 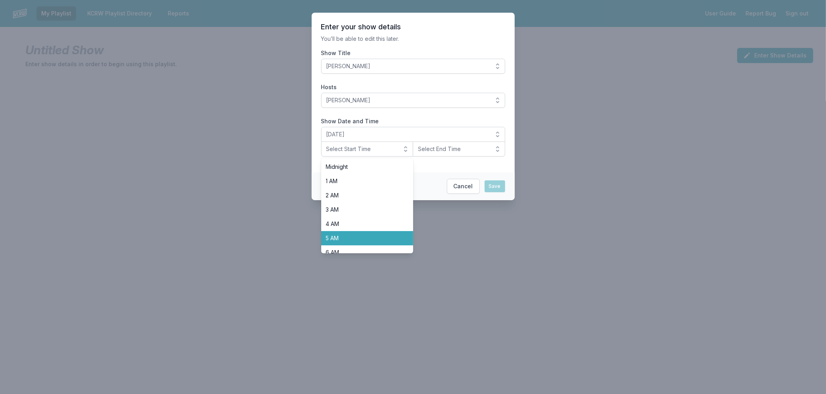 I want to click on label: Show Title, so click(x=413, y=53).